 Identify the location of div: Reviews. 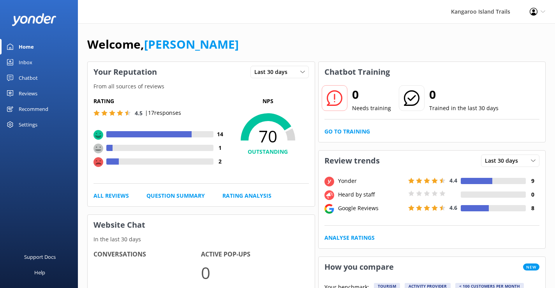
(28, 93).